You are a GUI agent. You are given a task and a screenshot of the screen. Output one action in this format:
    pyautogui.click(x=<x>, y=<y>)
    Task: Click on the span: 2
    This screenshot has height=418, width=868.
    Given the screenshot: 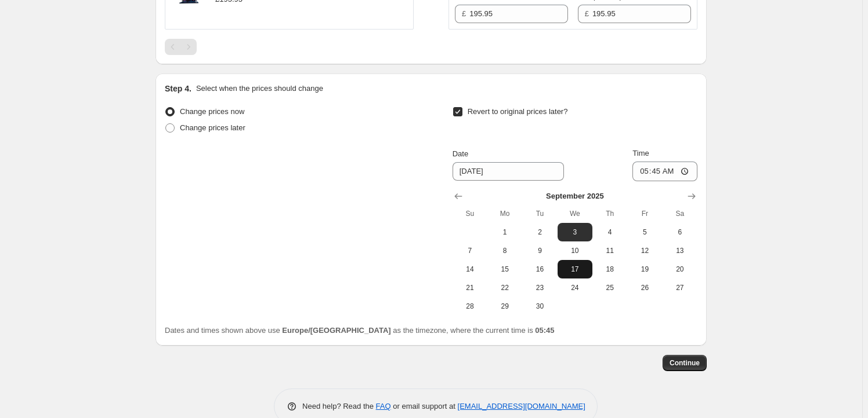 What is the action you would take?
    pyautogui.click(x=539, y=232)
    